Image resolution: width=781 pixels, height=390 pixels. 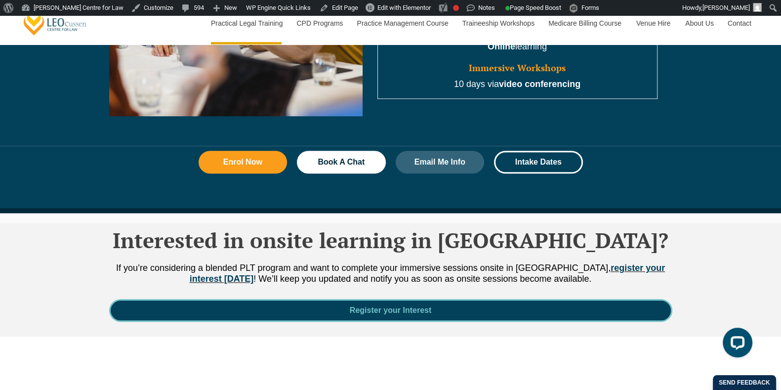 I want to click on span: Intake Dates, so click(x=539, y=162).